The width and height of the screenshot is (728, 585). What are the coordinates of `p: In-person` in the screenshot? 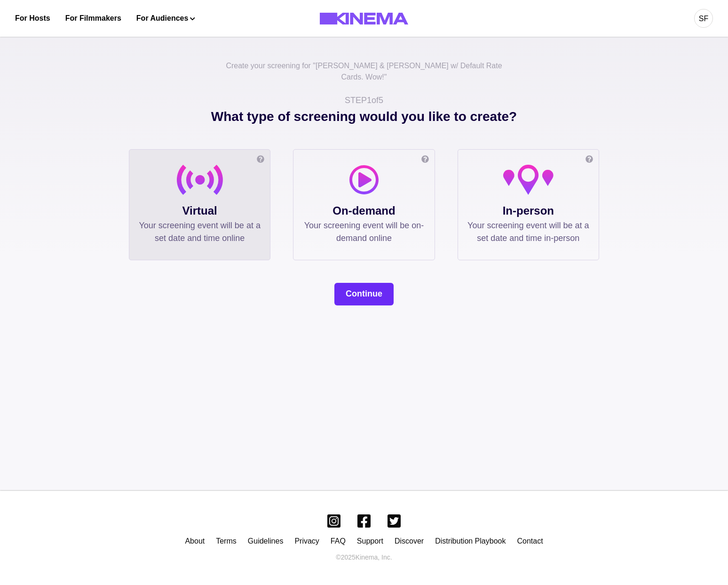 It's located at (528, 211).